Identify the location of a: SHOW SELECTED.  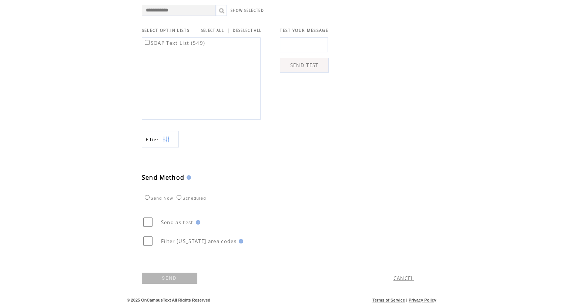
(247, 10).